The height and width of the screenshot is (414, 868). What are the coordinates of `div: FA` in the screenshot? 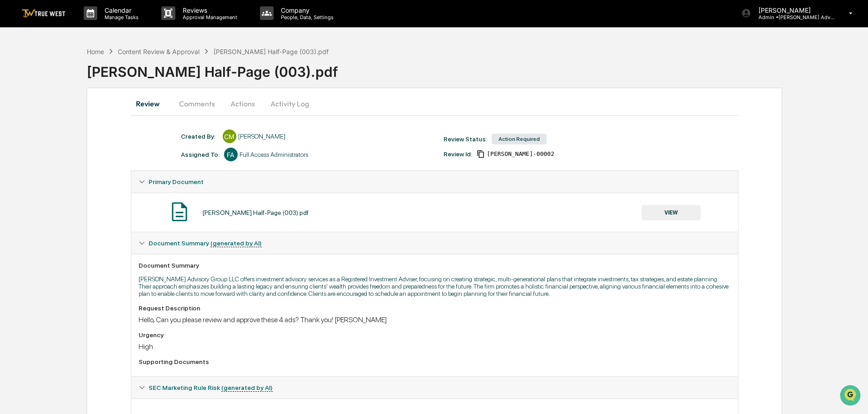 It's located at (231, 155).